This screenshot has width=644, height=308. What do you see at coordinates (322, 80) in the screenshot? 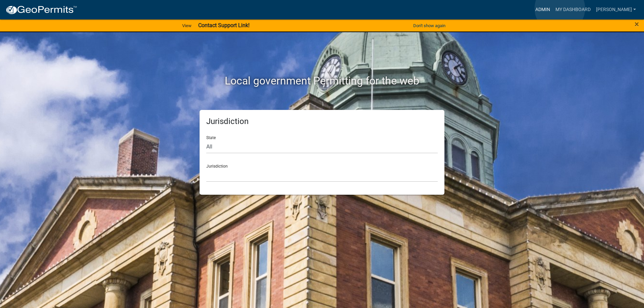
I see `h2: Local government Permitting for the web` at bounding box center [322, 80].